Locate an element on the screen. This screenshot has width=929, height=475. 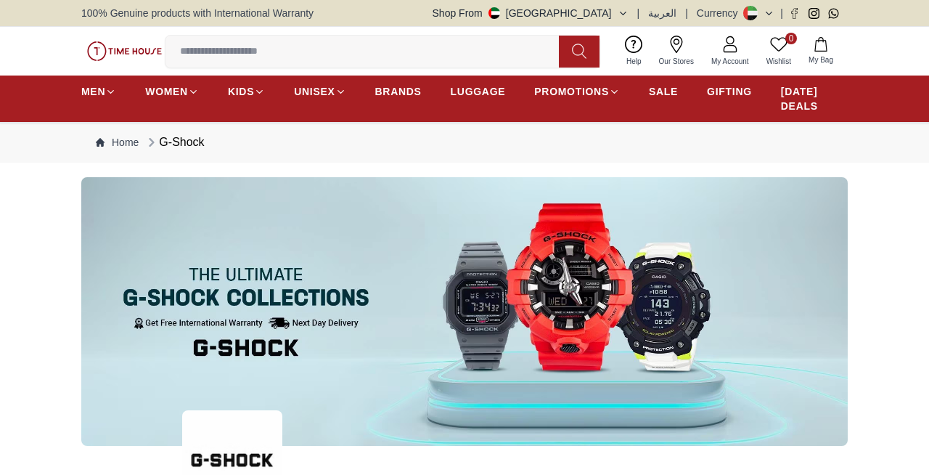
a: 0Wishlist is located at coordinates (779, 51).